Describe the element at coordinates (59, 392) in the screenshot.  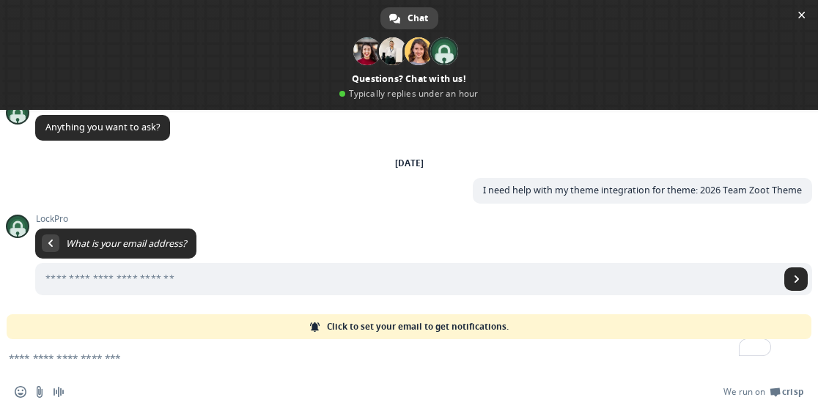
I see `span: Audio message` at that location.